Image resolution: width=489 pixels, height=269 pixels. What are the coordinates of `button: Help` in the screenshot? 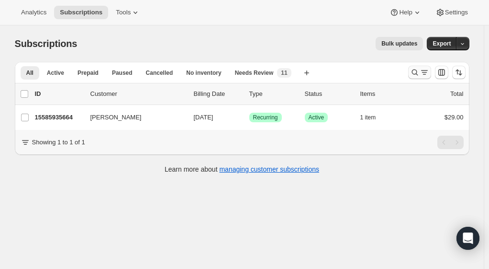 It's located at (405, 12).